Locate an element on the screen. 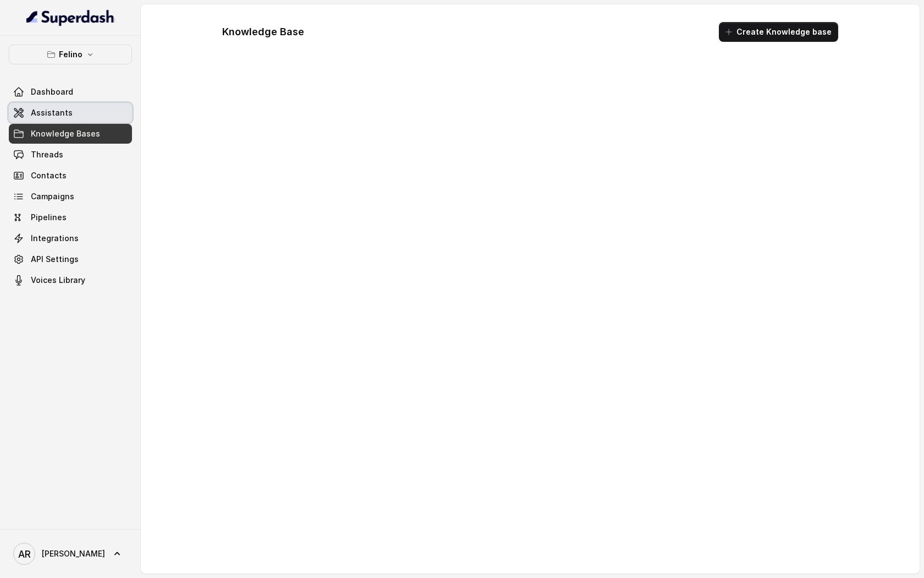  span: Threads is located at coordinates (47, 155).